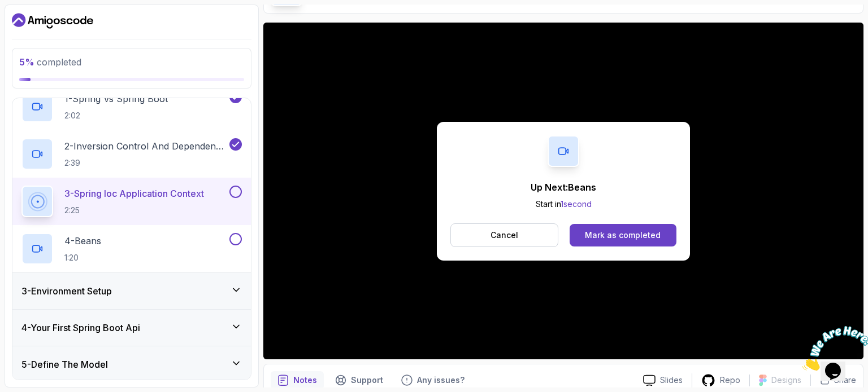 The height and width of the screenshot is (392, 868). Describe the element at coordinates (622, 236) in the screenshot. I see `button: Mark as completed` at that location.